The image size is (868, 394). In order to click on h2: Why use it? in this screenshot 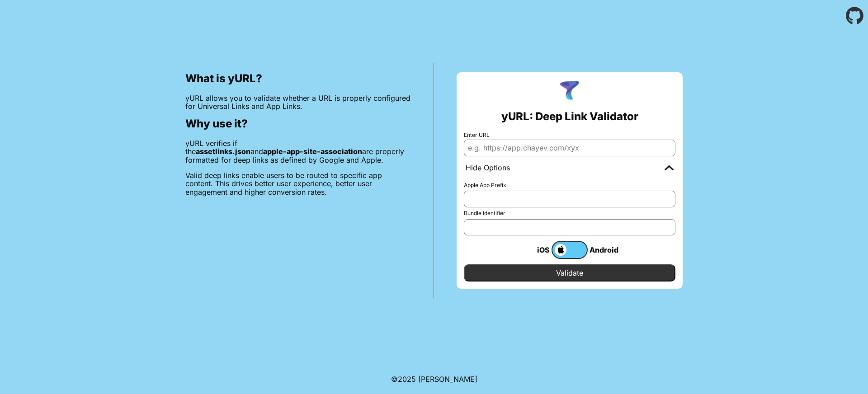, I will do `click(298, 124)`.